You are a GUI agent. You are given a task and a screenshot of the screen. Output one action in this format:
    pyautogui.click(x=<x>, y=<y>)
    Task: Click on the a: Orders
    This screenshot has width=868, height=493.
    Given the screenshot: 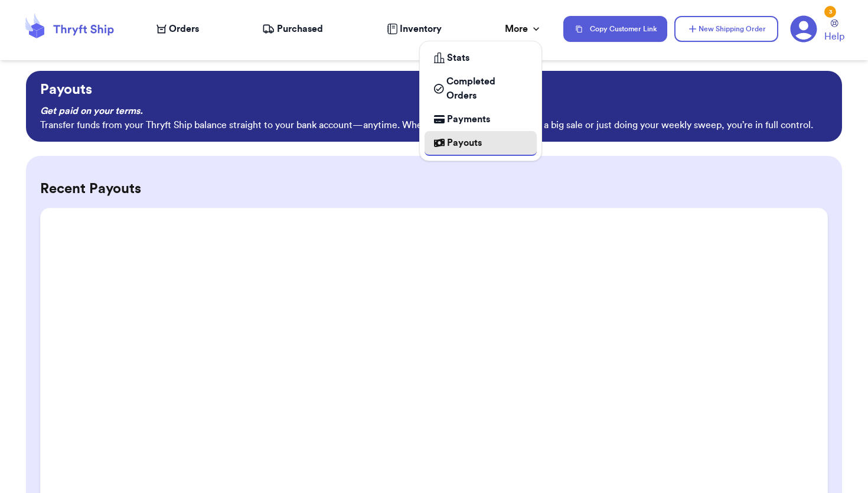 What is the action you would take?
    pyautogui.click(x=178, y=29)
    